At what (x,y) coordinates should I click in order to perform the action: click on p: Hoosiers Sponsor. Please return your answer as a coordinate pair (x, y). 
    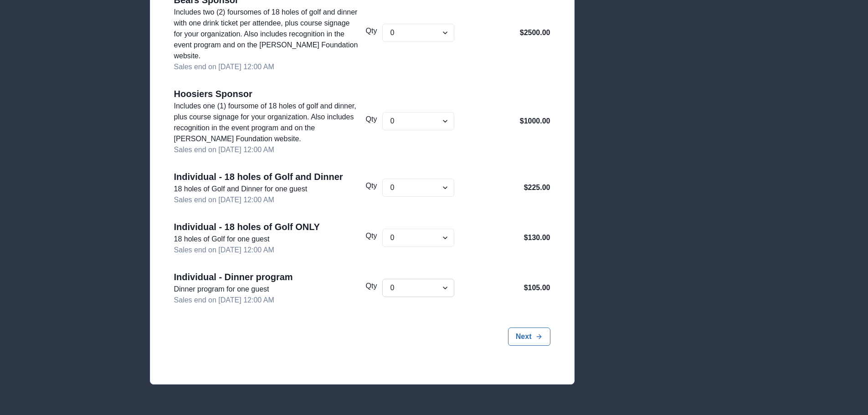
    Looking at the image, I should click on (213, 94).